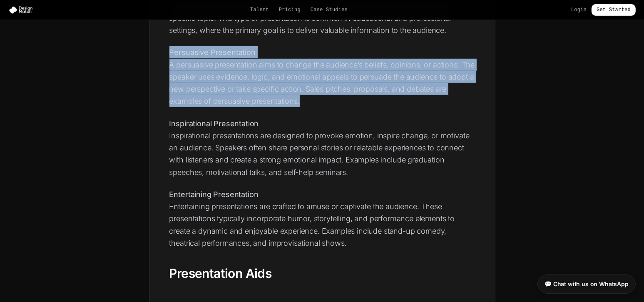 The image size is (644, 302). Describe the element at coordinates (613, 10) in the screenshot. I see `a: Get Started` at that location.